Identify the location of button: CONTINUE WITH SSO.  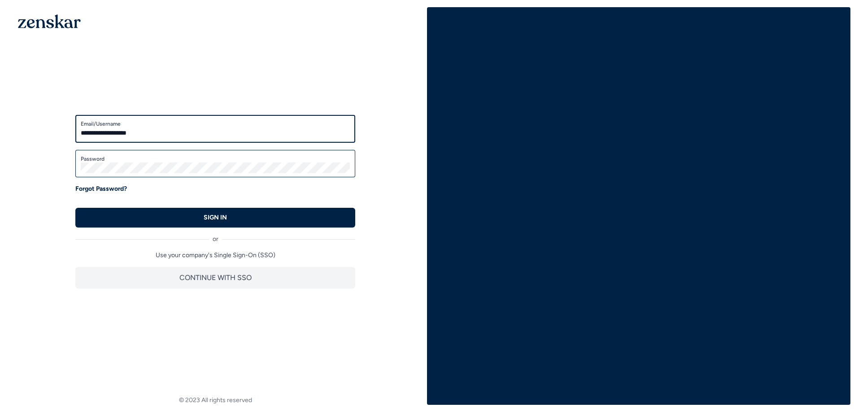
(215, 278).